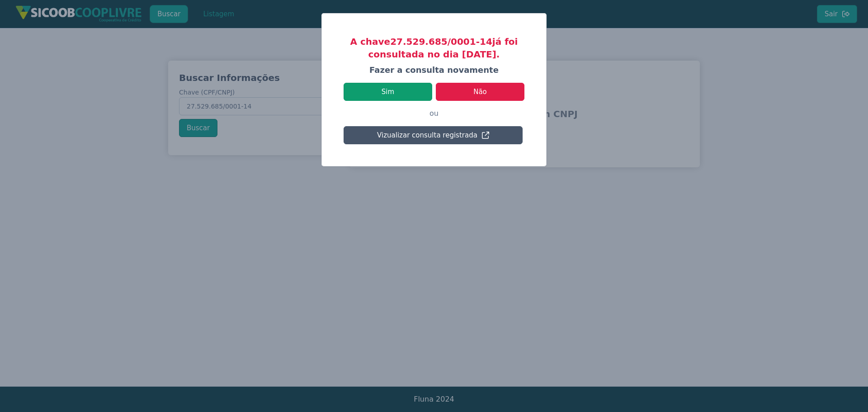  Describe the element at coordinates (480, 92) in the screenshot. I see `button: Não` at that location.